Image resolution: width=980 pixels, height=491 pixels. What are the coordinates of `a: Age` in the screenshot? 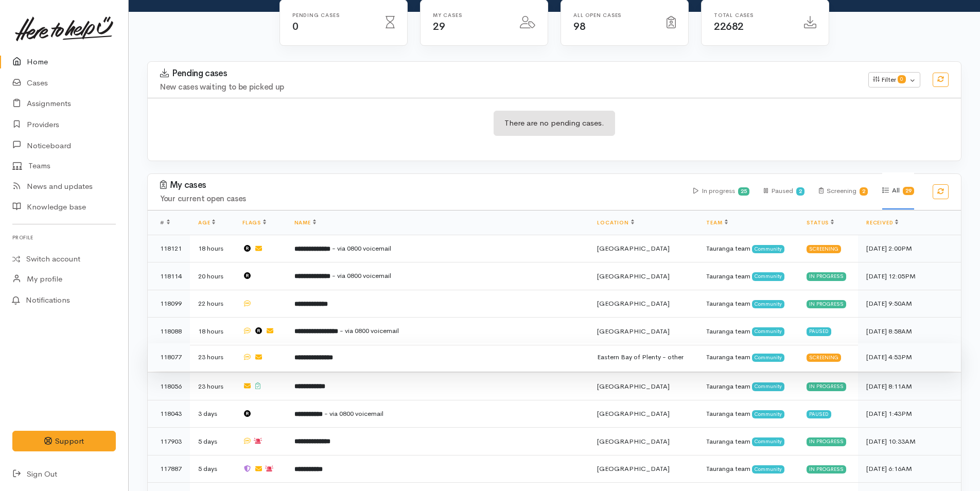 It's located at (206, 223).